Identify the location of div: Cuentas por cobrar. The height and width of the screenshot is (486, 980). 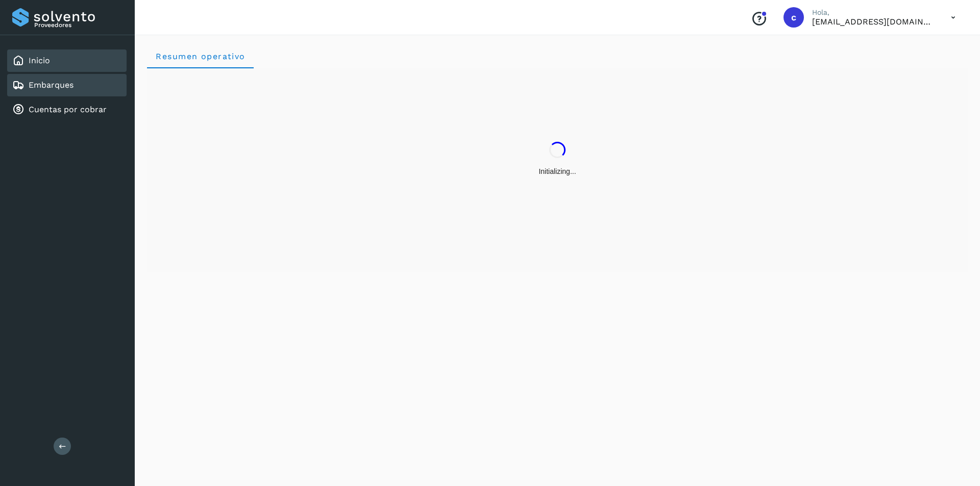
(67, 110).